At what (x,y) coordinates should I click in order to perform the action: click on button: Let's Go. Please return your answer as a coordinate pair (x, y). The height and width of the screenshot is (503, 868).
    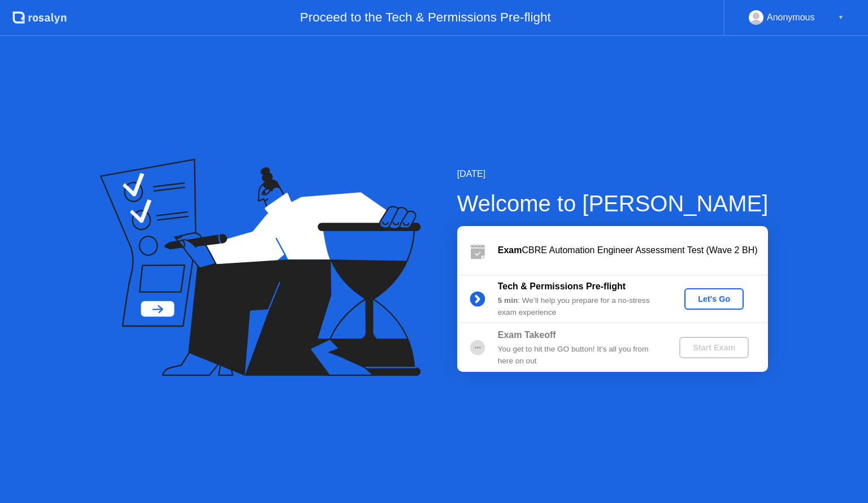
    Looking at the image, I should click on (714, 299).